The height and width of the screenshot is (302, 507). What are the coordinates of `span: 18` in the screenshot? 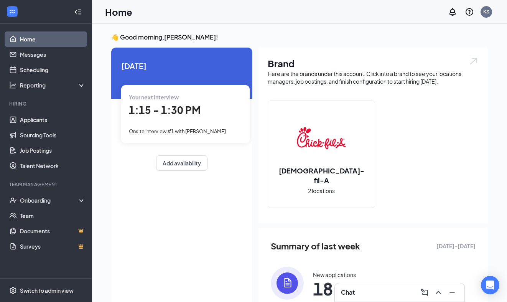 It's located at (335, 289).